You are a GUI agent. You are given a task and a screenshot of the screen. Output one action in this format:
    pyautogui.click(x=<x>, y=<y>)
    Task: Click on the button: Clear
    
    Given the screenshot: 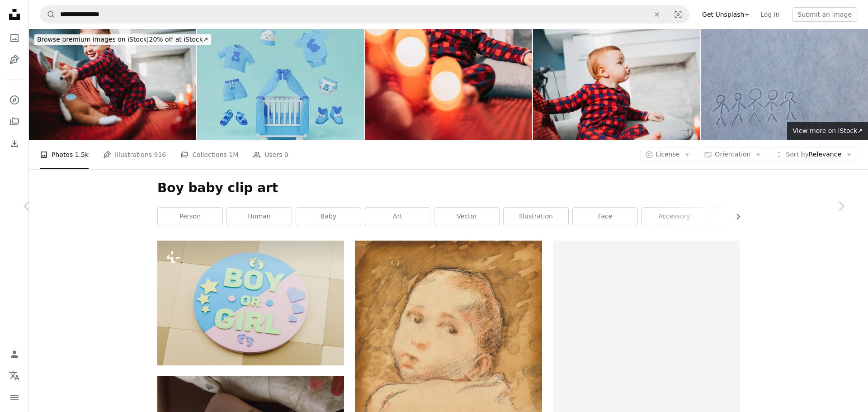 What is the action you would take?
    pyautogui.click(x=657, y=15)
    